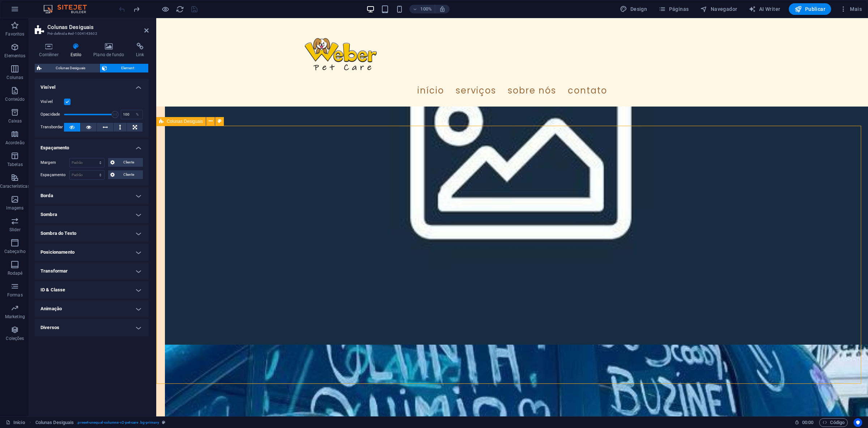 This screenshot has height=428, width=868. I want to click on i: Este elemento é uma predefinição personalizável, so click(164, 422).